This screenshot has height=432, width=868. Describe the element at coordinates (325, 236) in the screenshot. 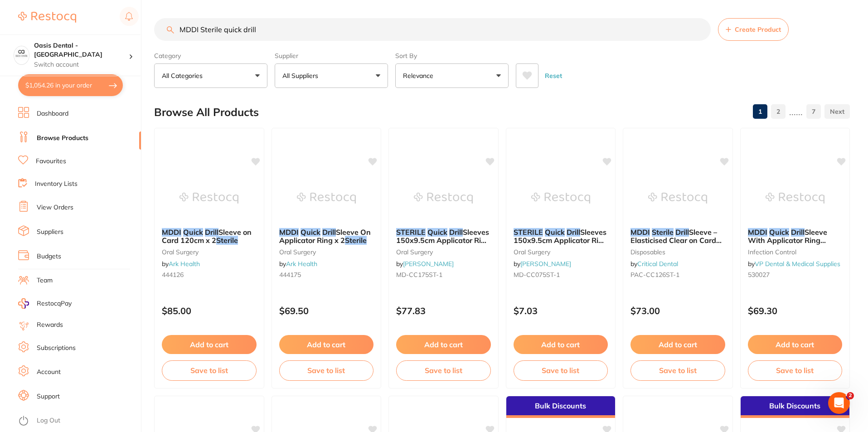

I see `span: Sleeve On Applicator Ring x 2` at that location.